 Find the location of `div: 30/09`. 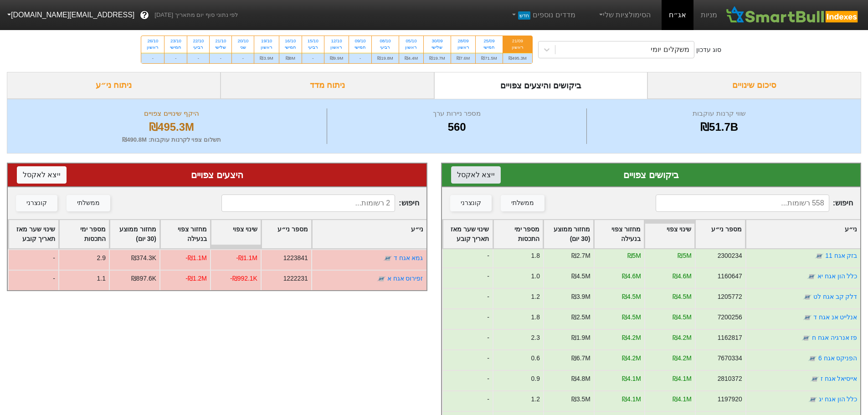

div: 30/09 is located at coordinates (437, 41).